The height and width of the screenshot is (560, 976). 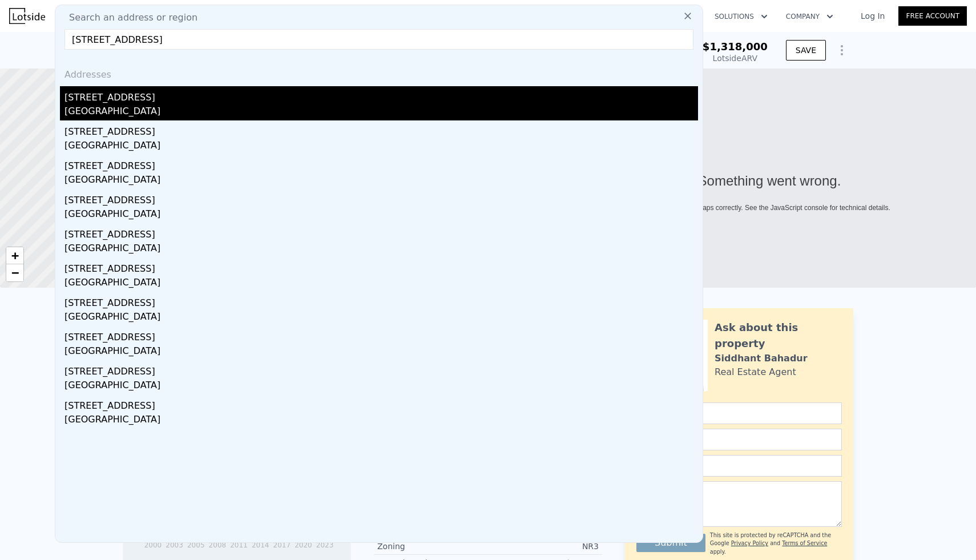 What do you see at coordinates (671, 543) in the screenshot?
I see `button: Submit` at bounding box center [671, 543].